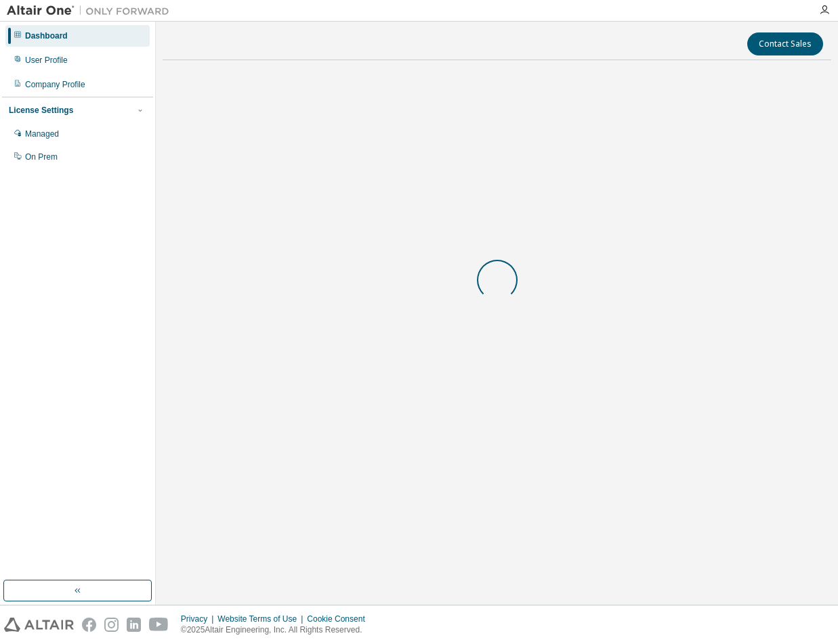  What do you see at coordinates (46, 60) in the screenshot?
I see `div: User Profile` at bounding box center [46, 60].